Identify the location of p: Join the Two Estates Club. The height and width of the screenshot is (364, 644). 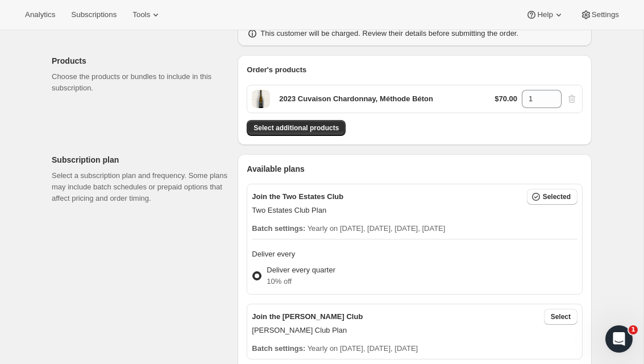
(297, 197).